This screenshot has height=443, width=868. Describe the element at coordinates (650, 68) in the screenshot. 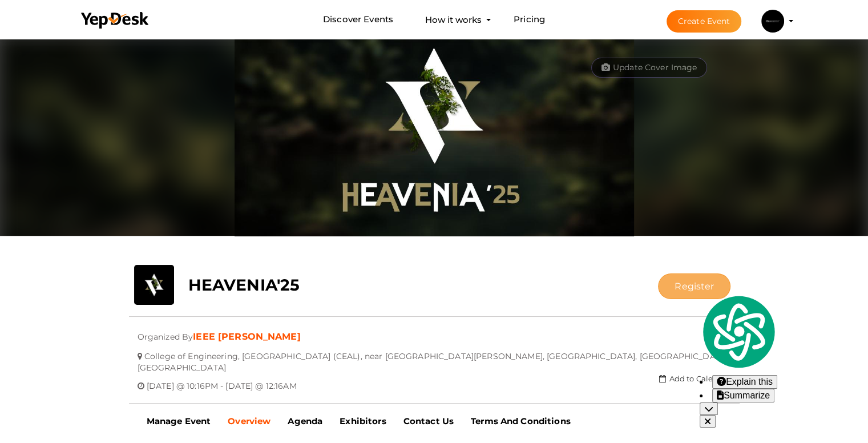

I see `button: Update Cover Image` at that location.